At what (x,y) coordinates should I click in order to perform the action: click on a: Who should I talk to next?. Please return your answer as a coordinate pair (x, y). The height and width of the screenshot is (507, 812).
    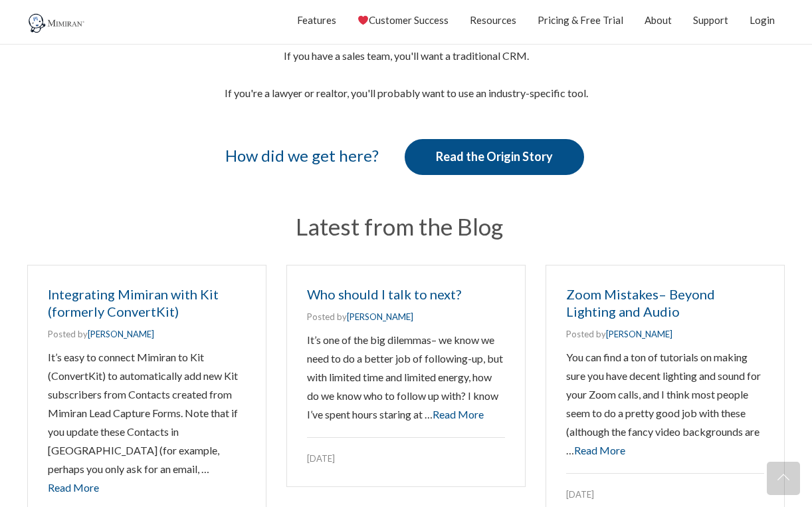
    Looking at the image, I should click on (384, 294).